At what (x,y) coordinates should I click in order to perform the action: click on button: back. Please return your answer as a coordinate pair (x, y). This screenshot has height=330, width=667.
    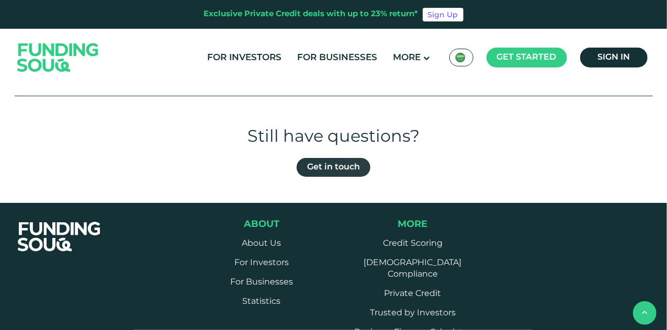
    Looking at the image, I should click on (644, 313).